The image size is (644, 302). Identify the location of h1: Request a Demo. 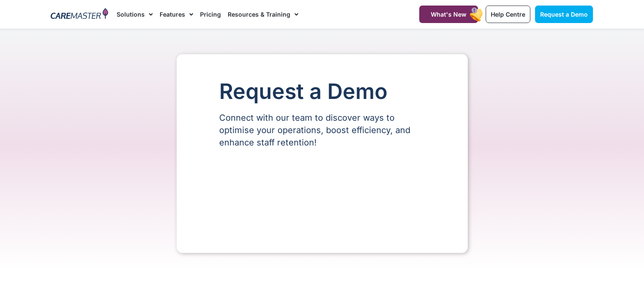
(322, 91).